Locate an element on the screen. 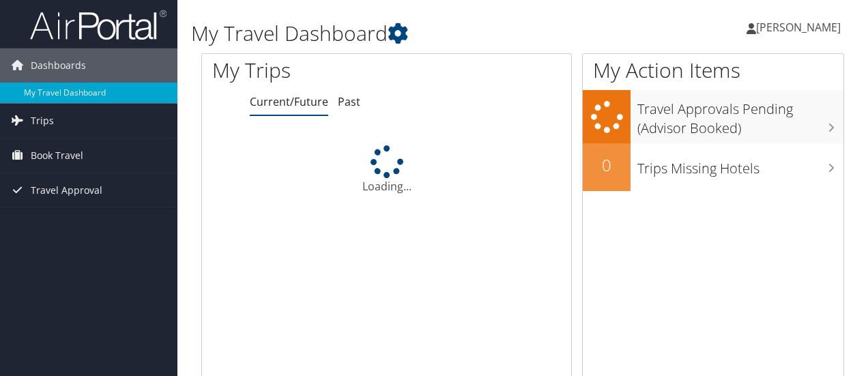 The height and width of the screenshot is (376, 868). h3: Travel Approvals Pending (Advisor Booked) is located at coordinates (740, 115).